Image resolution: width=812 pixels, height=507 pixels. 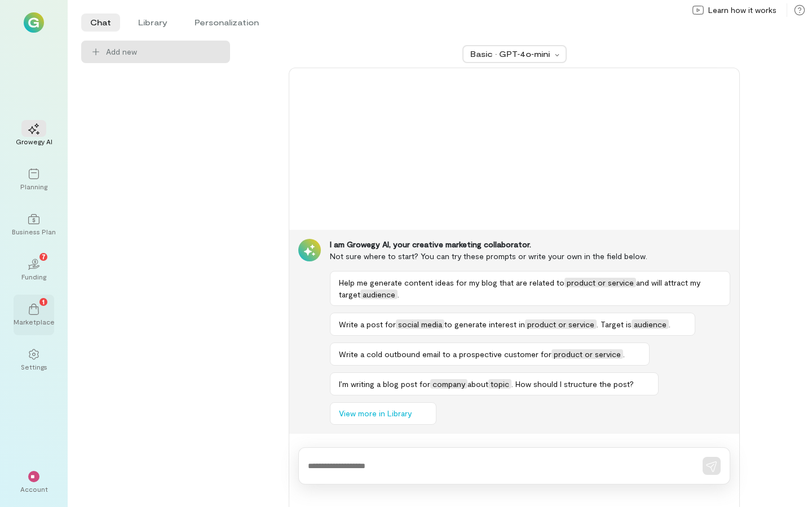 I want to click on div: Not sure where to start? You can try these prompts or write your own in the field below., so click(x=530, y=256).